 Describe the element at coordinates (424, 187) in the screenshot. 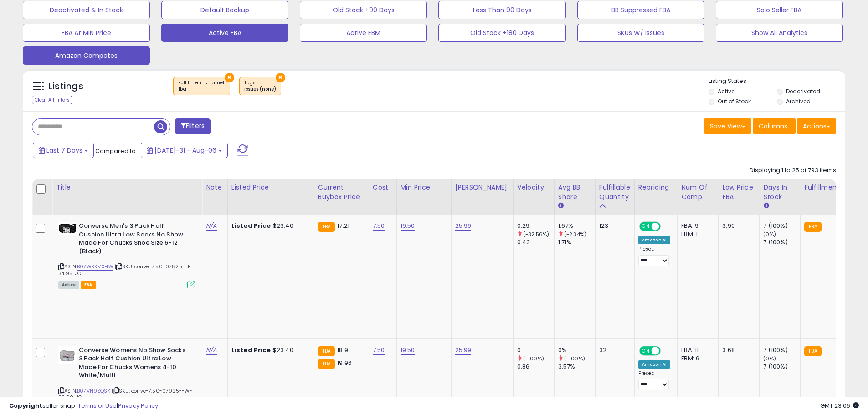

I see `div: Min Price` at that location.